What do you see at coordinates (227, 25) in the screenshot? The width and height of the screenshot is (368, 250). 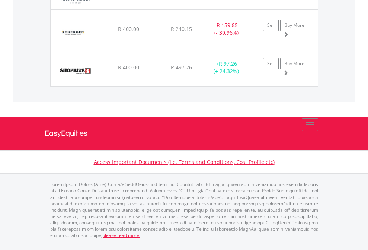 I see `span: R 159.85` at bounding box center [227, 25].